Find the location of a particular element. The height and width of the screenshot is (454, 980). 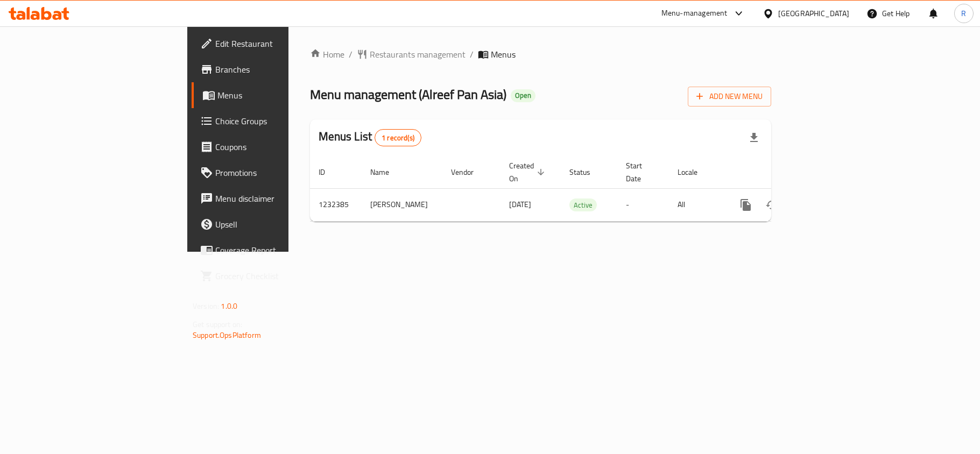

span: Grocery Checklist is located at coordinates (279, 276).